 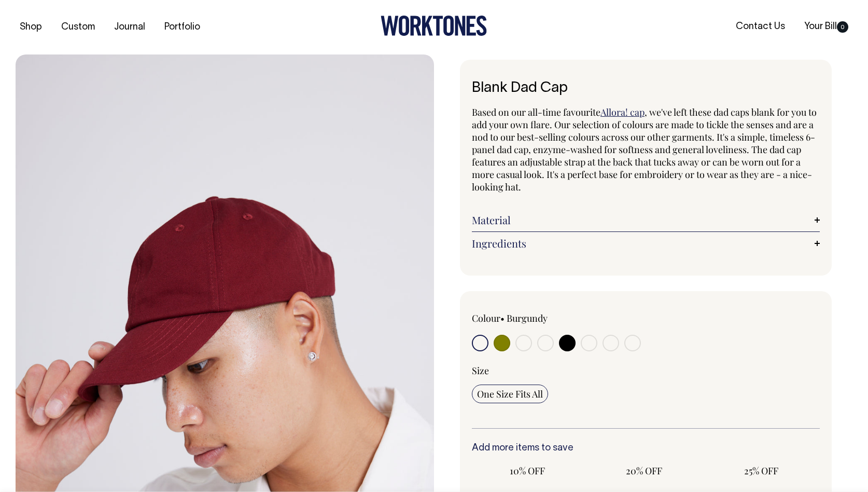 What do you see at coordinates (644, 471) in the screenshot?
I see `span: 20% OFF` at bounding box center [644, 471].